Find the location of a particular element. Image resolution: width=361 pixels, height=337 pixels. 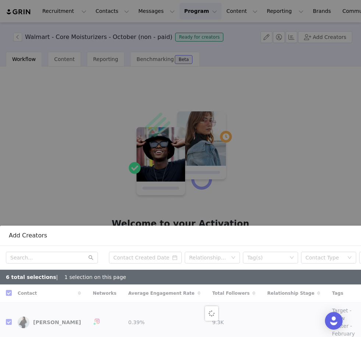

div: | 1 selection on this page is located at coordinates (66, 277).